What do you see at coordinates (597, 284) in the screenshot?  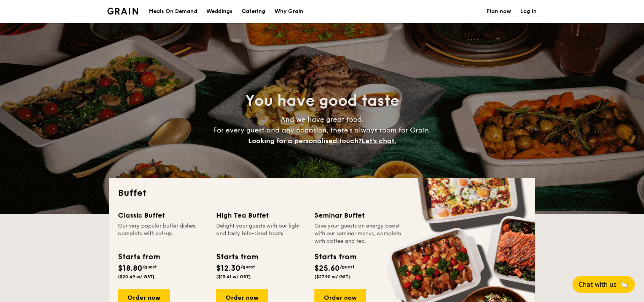 I see `span: Chat with us` at bounding box center [597, 284].